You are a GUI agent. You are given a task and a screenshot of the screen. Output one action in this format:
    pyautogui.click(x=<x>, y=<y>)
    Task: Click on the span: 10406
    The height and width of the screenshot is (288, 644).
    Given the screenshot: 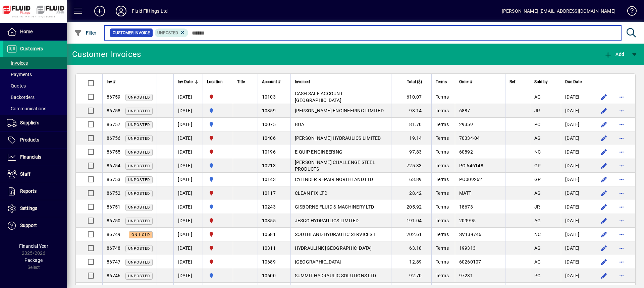 What is the action you would take?
    pyautogui.click(x=269, y=138)
    